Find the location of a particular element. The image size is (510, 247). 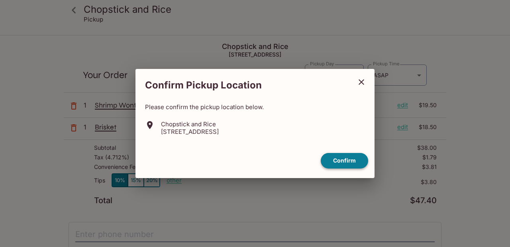

button: close is located at coordinates (362, 82).